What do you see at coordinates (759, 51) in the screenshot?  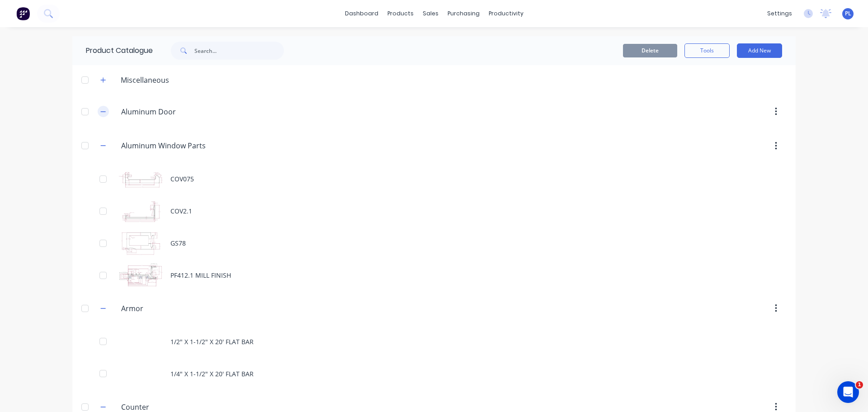 I see `button: Add New` at bounding box center [759, 51].